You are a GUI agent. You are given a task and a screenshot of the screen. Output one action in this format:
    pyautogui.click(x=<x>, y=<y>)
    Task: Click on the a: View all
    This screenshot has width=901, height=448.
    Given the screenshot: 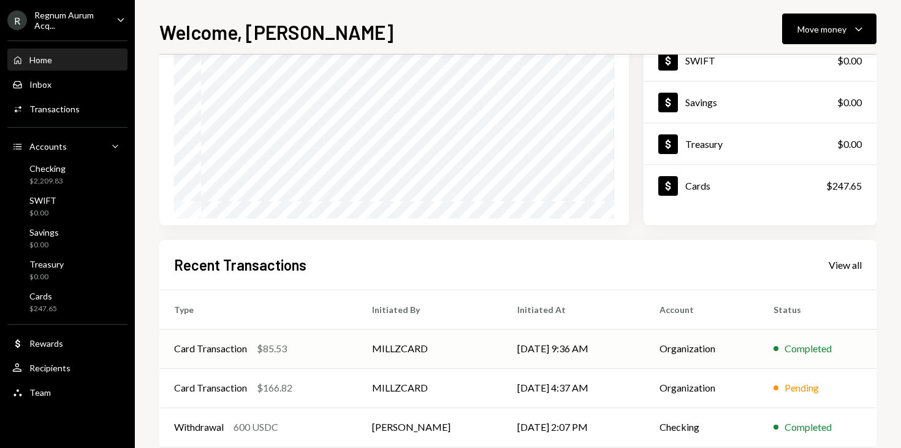 What is the action you would take?
    pyautogui.click(x=846, y=264)
    